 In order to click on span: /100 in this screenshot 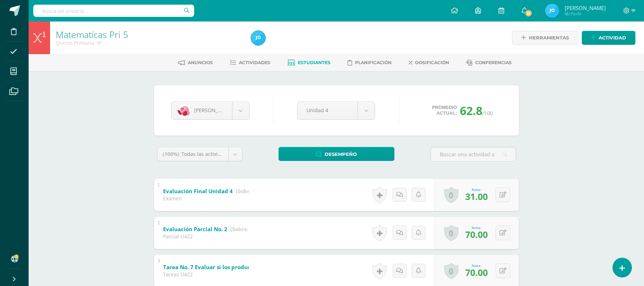, I will do `click(487, 113)`.